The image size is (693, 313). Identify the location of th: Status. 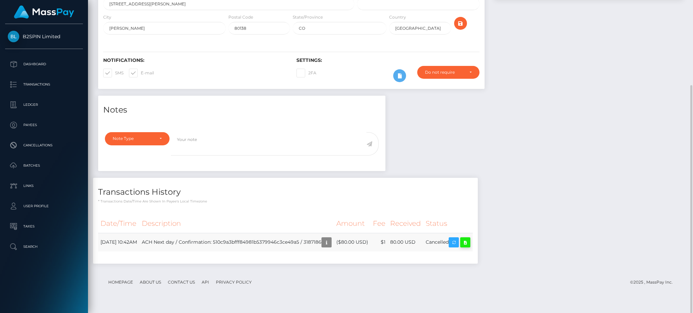
(448, 224).